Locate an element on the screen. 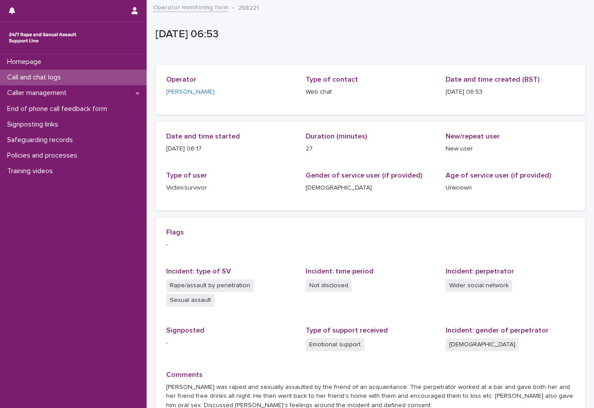  span: Type of support received is located at coordinates (346, 330).